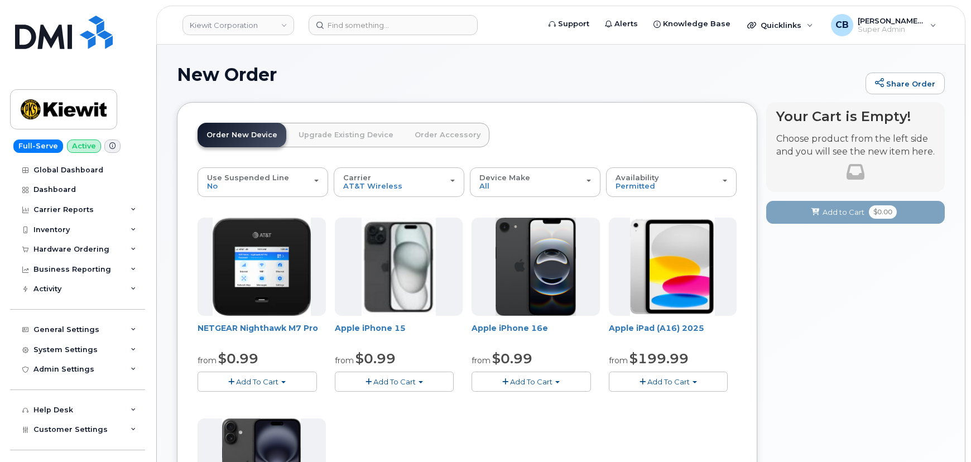 This screenshot has height=462, width=971. I want to click on span: Permitted, so click(635, 186).